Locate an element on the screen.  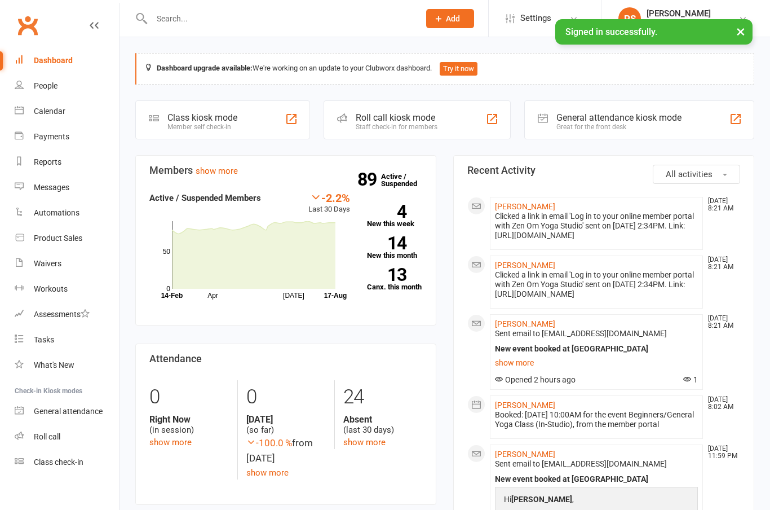
a: 4New this week is located at coordinates (395, 216).